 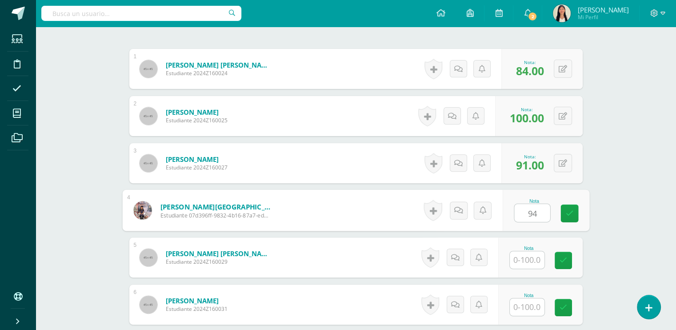 What do you see at coordinates (527, 118) in the screenshot?
I see `span: 100.00` at bounding box center [527, 118].